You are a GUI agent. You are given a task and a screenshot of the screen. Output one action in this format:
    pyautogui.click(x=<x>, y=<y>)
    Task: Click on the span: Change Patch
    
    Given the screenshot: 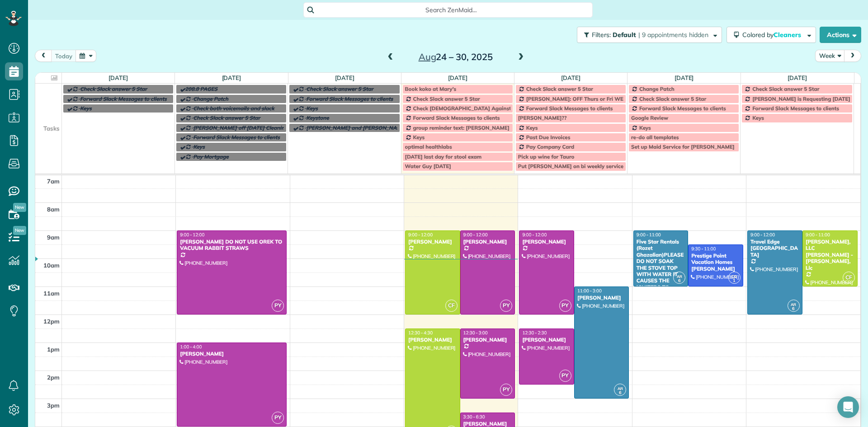 What is the action you would take?
    pyautogui.click(x=657, y=89)
    